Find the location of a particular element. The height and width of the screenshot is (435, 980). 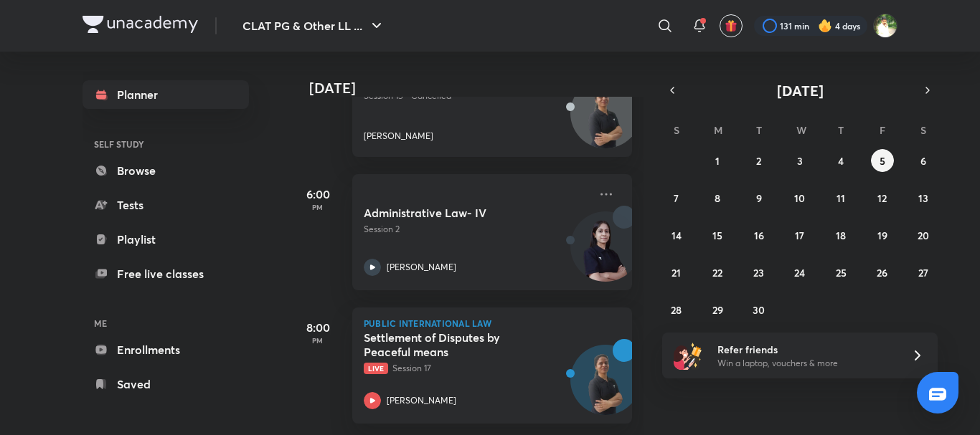

abbr: September 27, 2025 is located at coordinates (923, 272).